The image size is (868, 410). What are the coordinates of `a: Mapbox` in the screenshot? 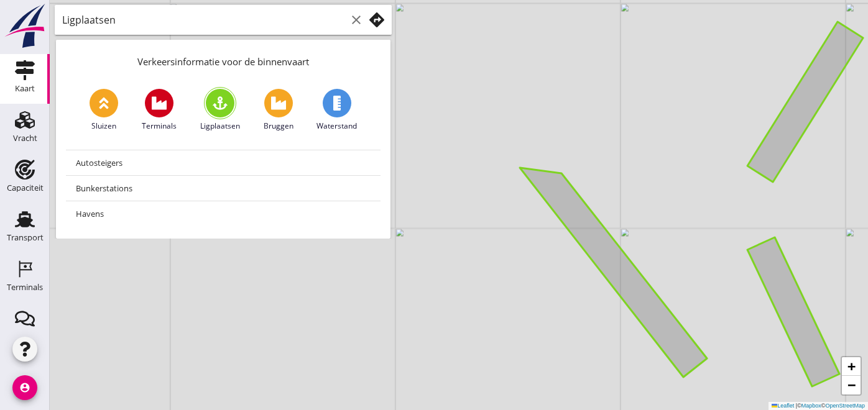 It's located at (811, 406).